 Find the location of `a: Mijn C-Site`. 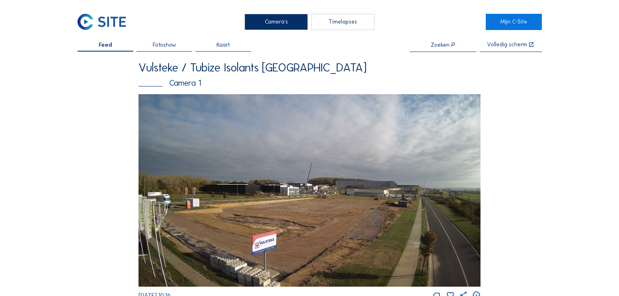

a: Mijn C-Site is located at coordinates (514, 22).